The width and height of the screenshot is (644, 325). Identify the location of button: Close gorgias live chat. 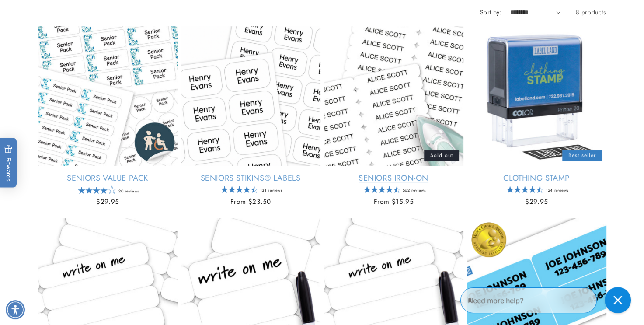
(157, 16).